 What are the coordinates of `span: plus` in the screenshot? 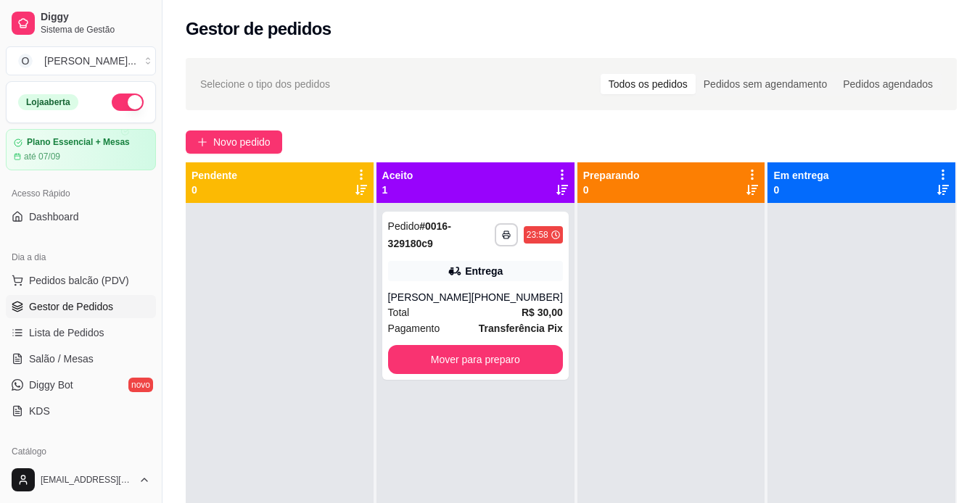 It's located at (202, 142).